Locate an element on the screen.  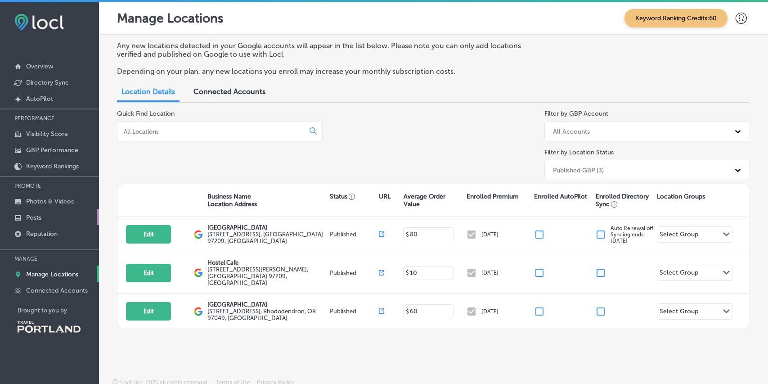
div: All Accounts is located at coordinates (572, 131).